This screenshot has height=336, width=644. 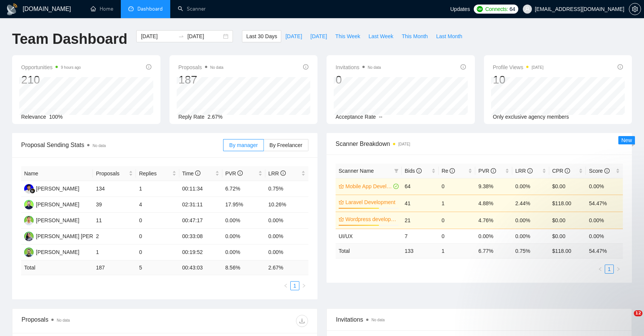 What do you see at coordinates (287, 267) in the screenshot?
I see `td: 2.67 %` at bounding box center [287, 267].